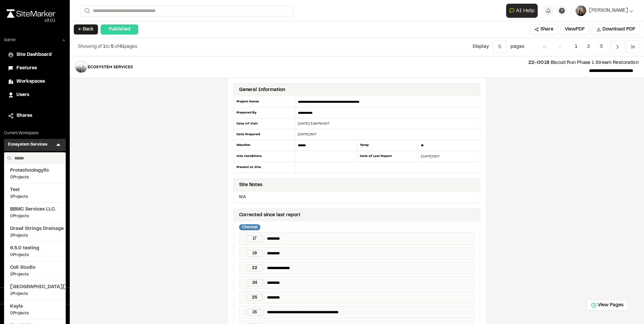  Describe the element at coordinates (255, 312) in the screenshot. I see `div: 15` at that location.